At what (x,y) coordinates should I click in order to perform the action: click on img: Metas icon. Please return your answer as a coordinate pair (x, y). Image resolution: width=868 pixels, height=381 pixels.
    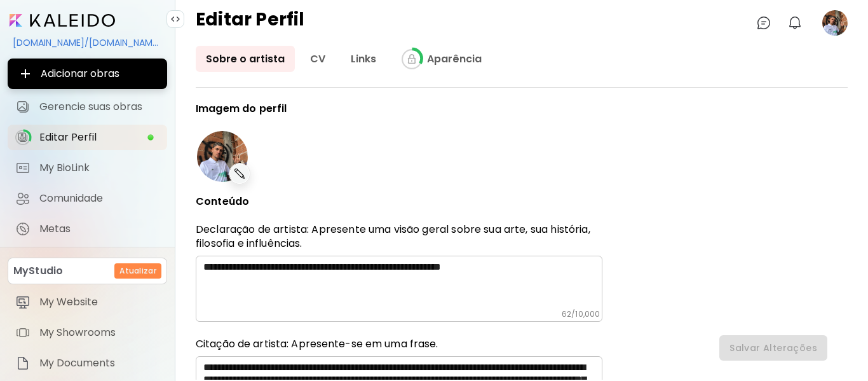
    Looking at the image, I should click on (22, 229).